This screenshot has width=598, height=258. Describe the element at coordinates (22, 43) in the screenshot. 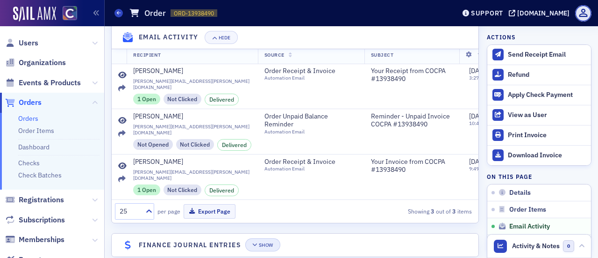

I see `a: Users` at that location.